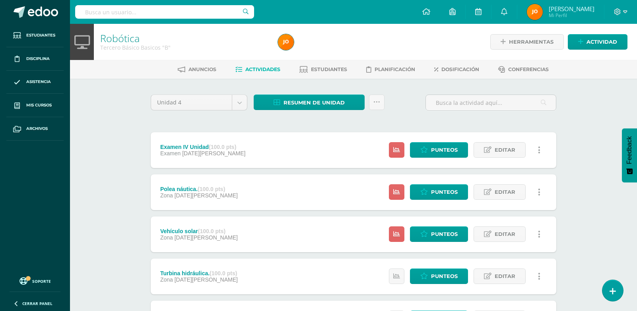  I want to click on span: Resumen de unidad, so click(314, 103).